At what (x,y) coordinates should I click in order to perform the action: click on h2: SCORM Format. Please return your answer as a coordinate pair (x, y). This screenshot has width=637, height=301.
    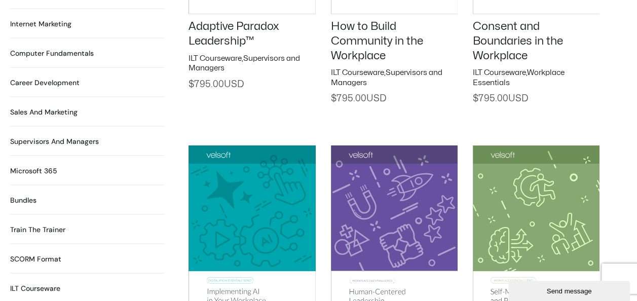
    Looking at the image, I should click on (35, 259).